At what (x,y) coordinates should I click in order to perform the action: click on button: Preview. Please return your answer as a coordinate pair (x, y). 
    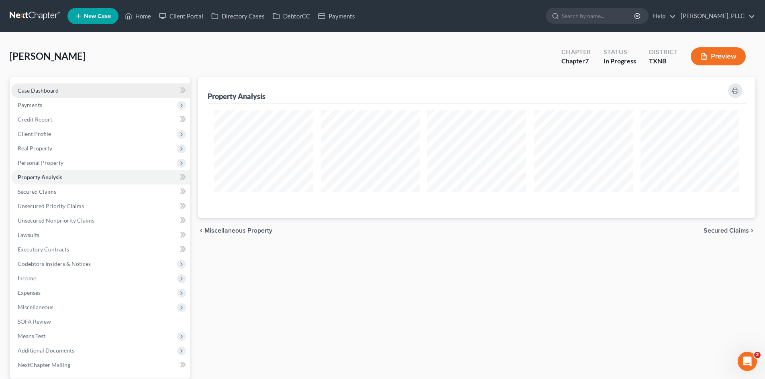
    Looking at the image, I should click on (718, 56).